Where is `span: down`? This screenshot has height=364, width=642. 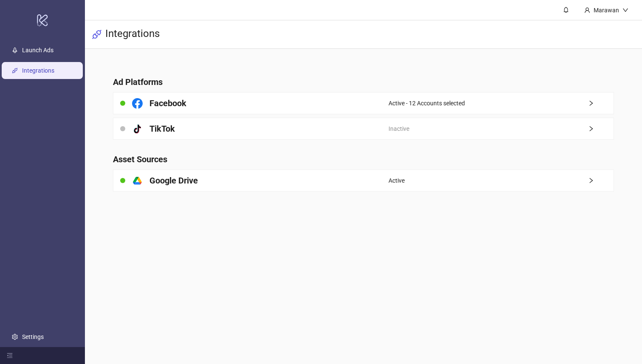
span: down is located at coordinates (626, 10).